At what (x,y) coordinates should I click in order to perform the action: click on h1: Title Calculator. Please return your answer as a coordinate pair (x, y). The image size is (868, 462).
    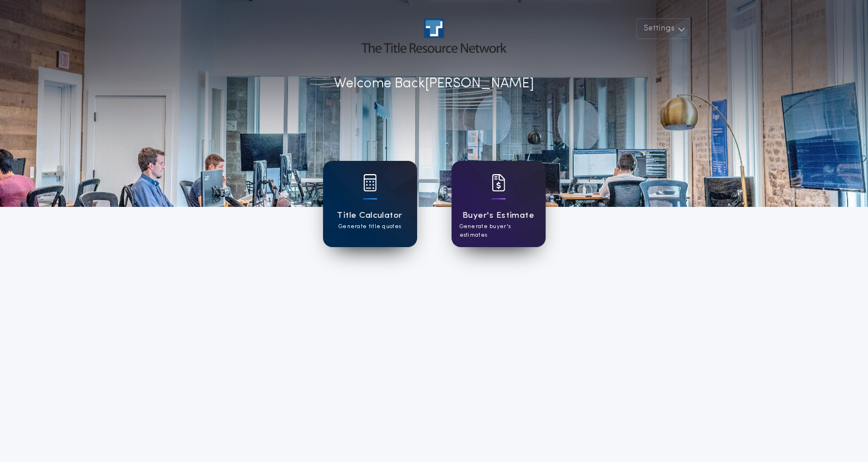
    Looking at the image, I should click on (370, 215).